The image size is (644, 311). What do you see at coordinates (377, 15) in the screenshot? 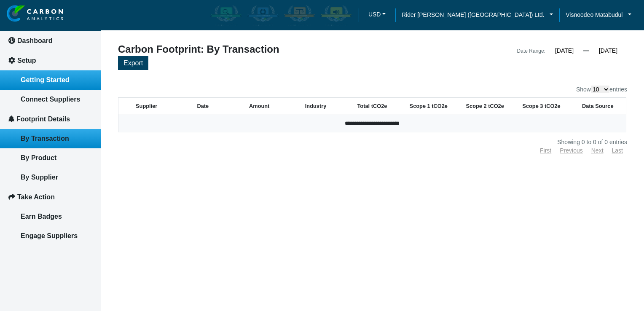
I see `a: USDUSD` at bounding box center [377, 15].